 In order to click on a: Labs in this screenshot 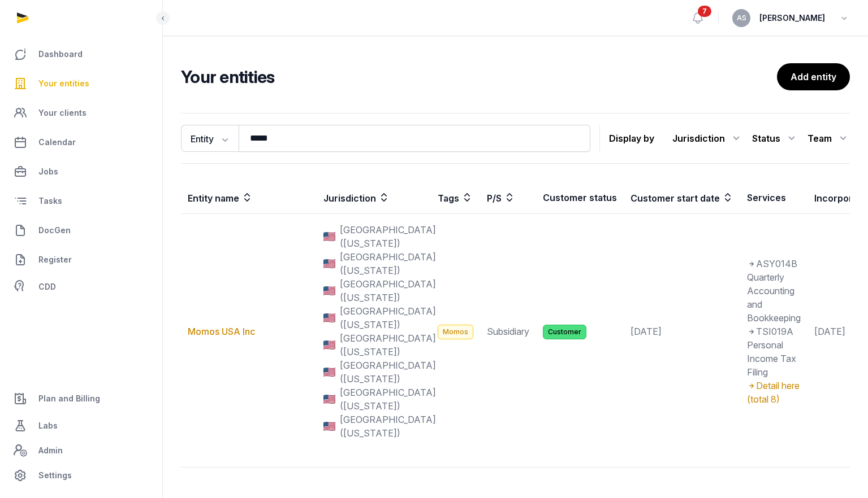, I will do `click(81, 426)`.